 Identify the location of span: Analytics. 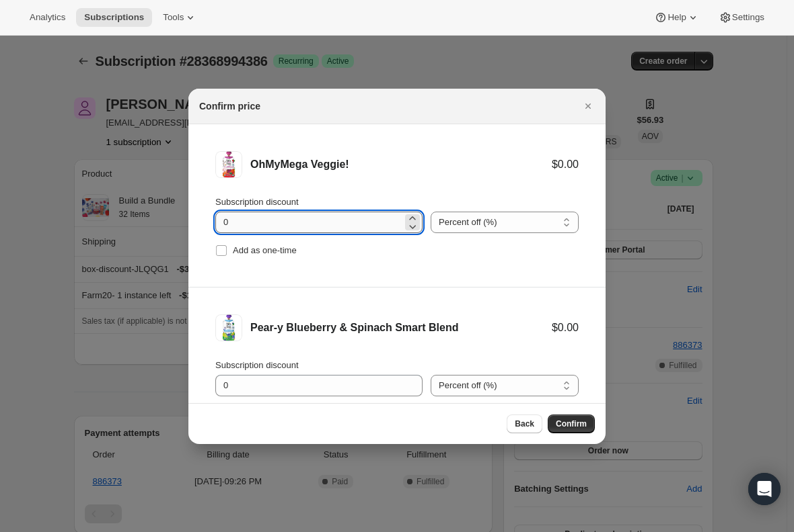
(47, 17).